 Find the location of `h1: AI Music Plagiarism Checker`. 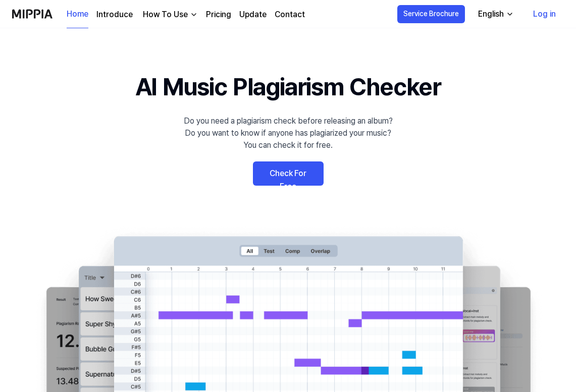

h1: AI Music Plagiarism Checker is located at coordinates (288, 87).